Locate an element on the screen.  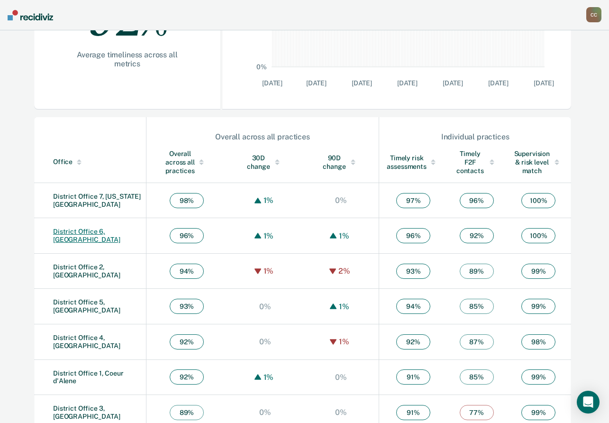
div: Timely risk assessments is located at coordinates (413, 162).